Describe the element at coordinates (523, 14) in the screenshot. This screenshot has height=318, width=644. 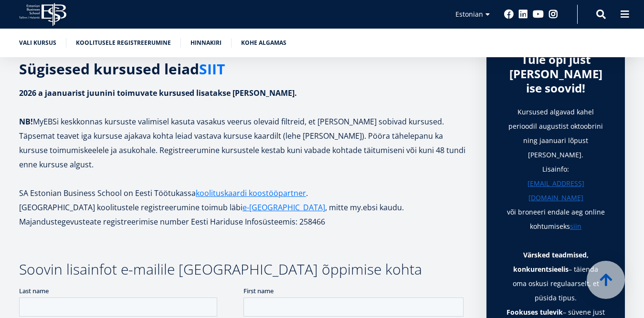
I see `a: Linkedin` at that location.